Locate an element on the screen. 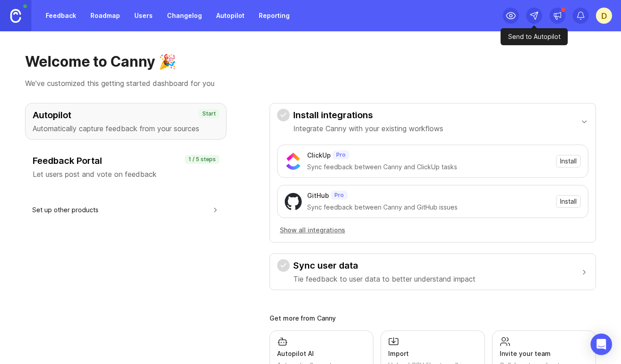 Image resolution: width=621 pixels, height=364 pixels. p: Let users post and vote on feedback is located at coordinates (126, 174).